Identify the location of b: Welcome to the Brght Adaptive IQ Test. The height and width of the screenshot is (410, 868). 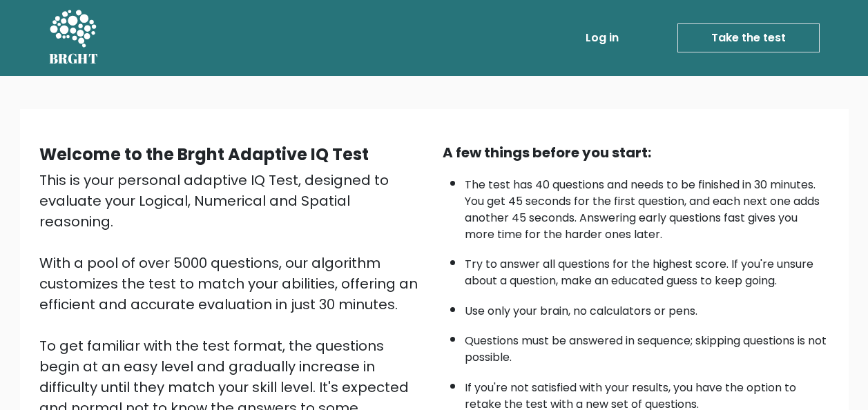
(204, 154).